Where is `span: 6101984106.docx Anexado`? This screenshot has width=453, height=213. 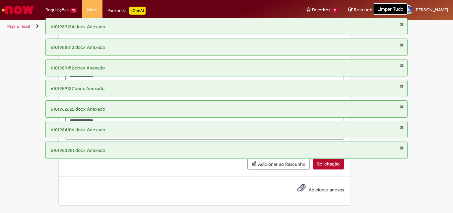
span: 6101984106.docx Anexado is located at coordinates (78, 129).